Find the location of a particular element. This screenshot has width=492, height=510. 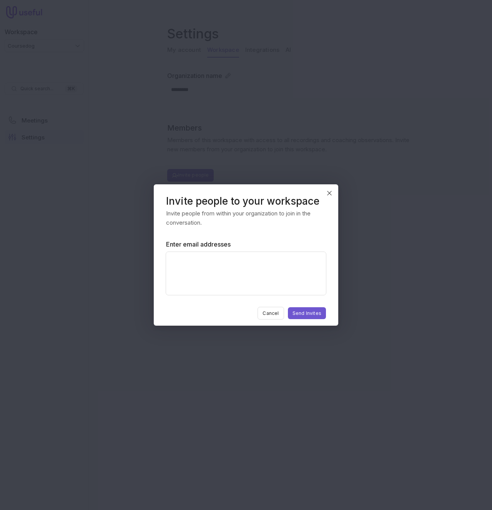

button: Send Invites is located at coordinates (307, 313).